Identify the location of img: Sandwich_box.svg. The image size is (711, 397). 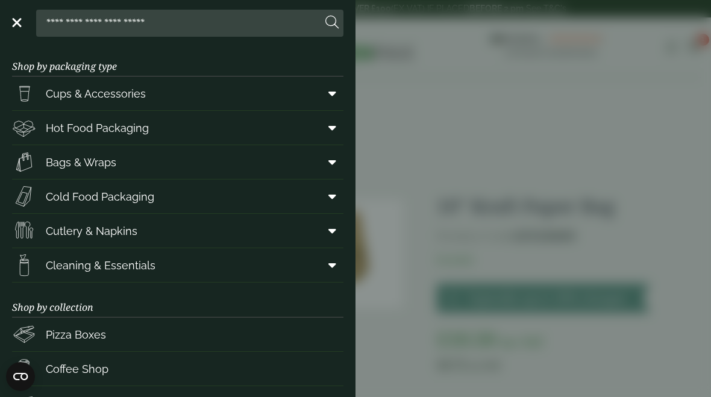
(24, 196).